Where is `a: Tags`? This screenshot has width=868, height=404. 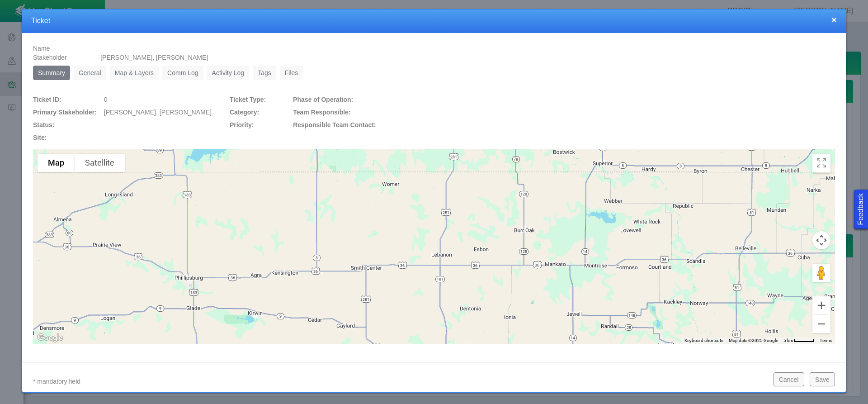 a: Tags is located at coordinates (265, 73).